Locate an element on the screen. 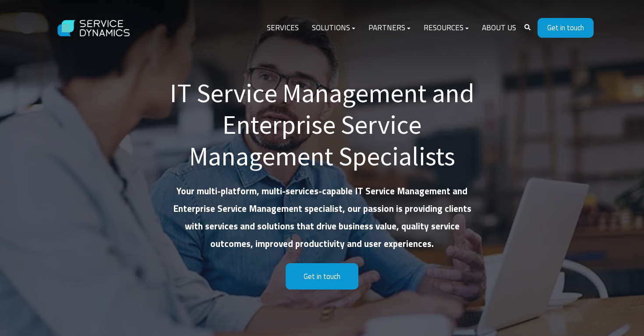  img: Service Dynamics Logo - White is located at coordinates (94, 28).